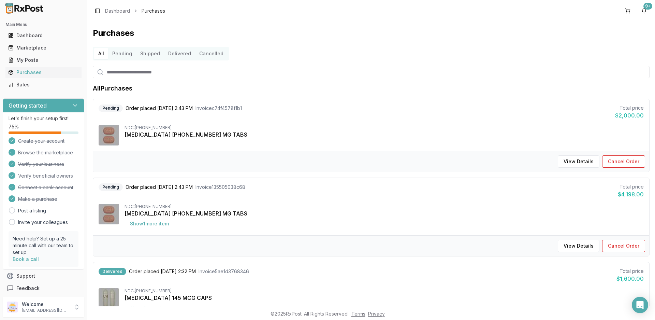  I want to click on button: Show3more items, so click(151, 308).